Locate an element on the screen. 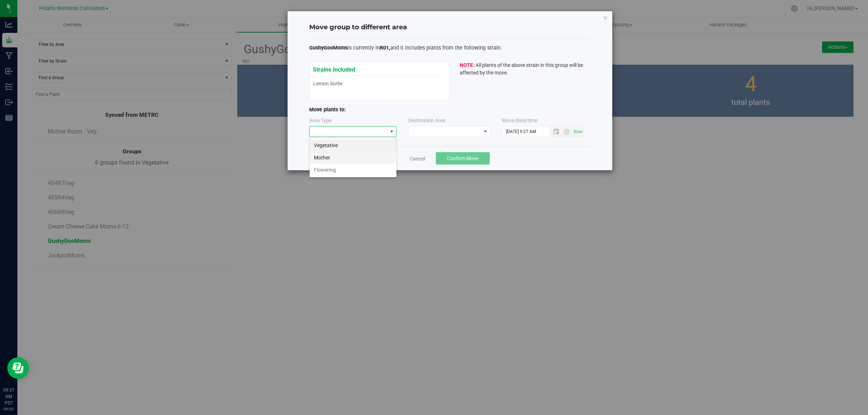 The image size is (868, 415). li: Flowering is located at coordinates (353, 170).